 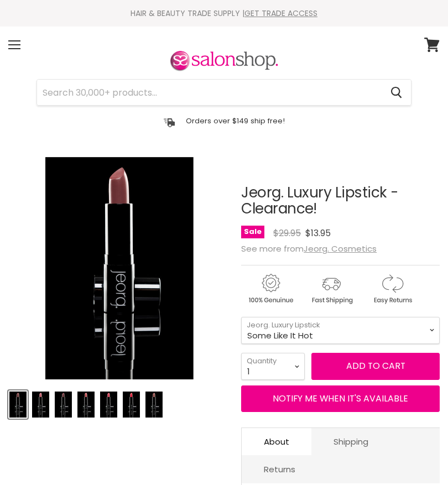 I want to click on a: Returns, so click(x=279, y=469).